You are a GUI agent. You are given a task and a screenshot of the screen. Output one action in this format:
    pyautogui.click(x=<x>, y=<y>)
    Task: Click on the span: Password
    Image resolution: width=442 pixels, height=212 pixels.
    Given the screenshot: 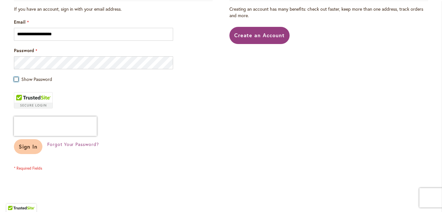 What is the action you would take?
    pyautogui.click(x=24, y=50)
    